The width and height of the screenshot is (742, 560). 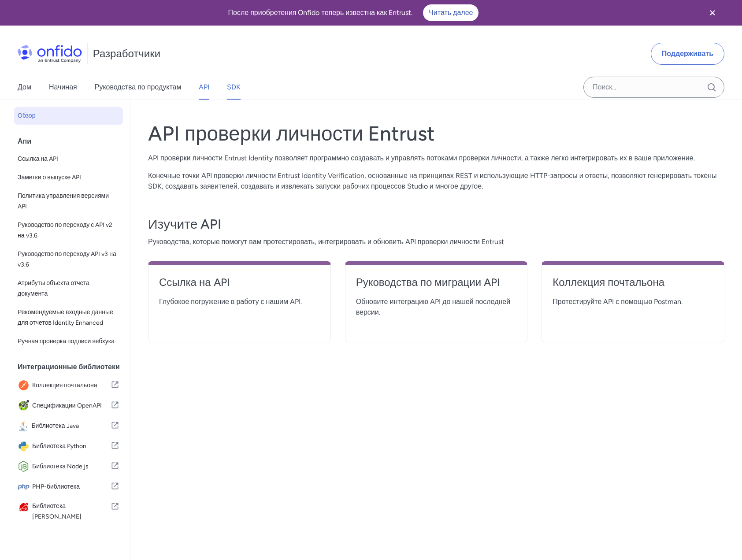 I want to click on font: Интеграционные библиотеки, so click(x=69, y=367).